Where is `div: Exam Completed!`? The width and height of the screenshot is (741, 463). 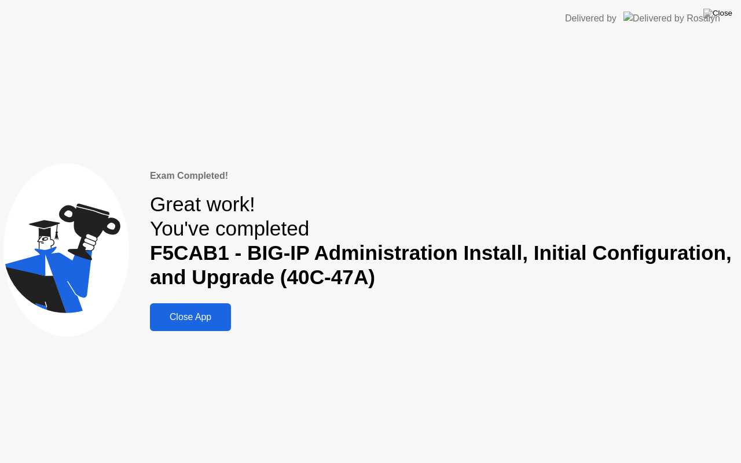 div: Exam Completed! is located at coordinates (443, 176).